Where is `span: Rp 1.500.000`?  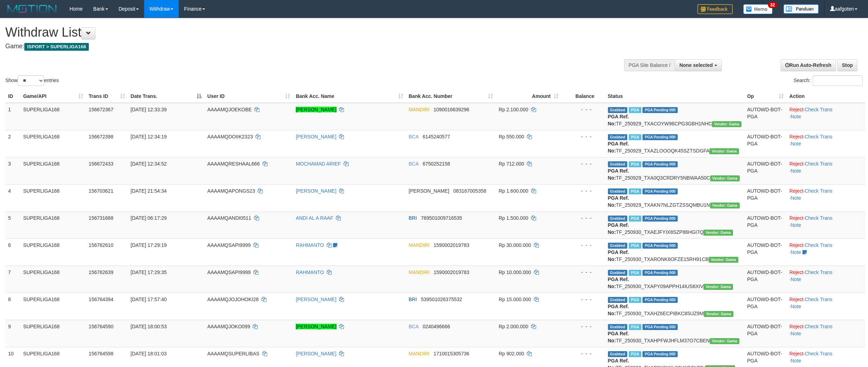 span: Rp 1.500.000 is located at coordinates (513, 218).